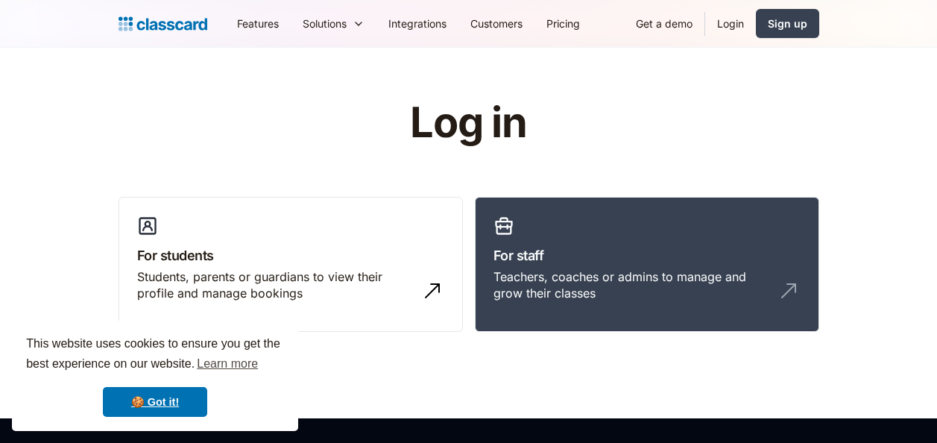  What do you see at coordinates (496, 23) in the screenshot?
I see `a: Customers` at bounding box center [496, 23].